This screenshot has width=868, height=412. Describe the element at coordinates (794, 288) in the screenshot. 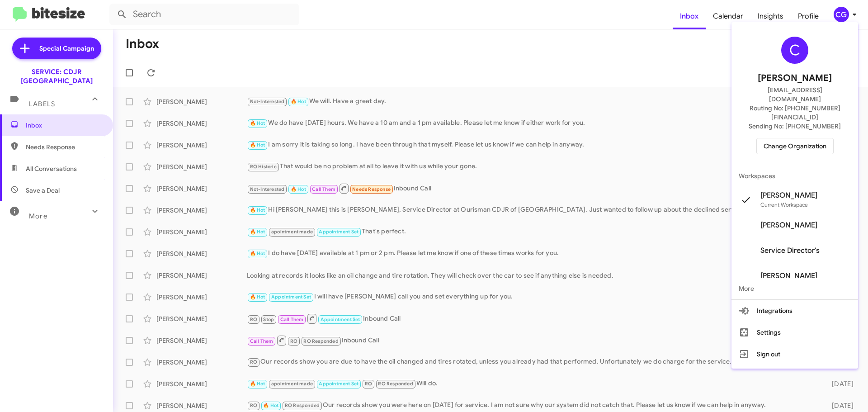

I see `span: More` at that location.